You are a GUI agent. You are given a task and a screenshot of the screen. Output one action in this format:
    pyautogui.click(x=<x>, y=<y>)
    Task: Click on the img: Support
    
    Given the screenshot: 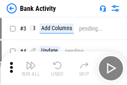 What is the action you would take?
    pyautogui.click(x=103, y=8)
    